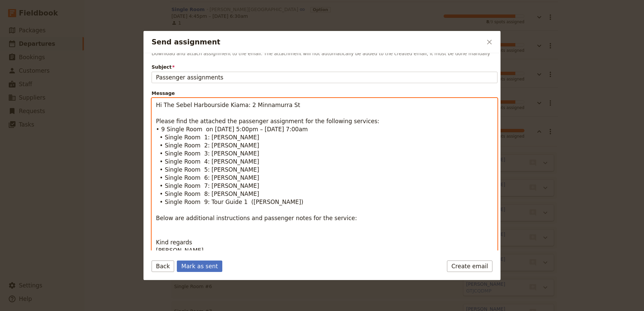  Describe the element at coordinates (199, 266) in the screenshot. I see `button: Mark as sent` at that location.